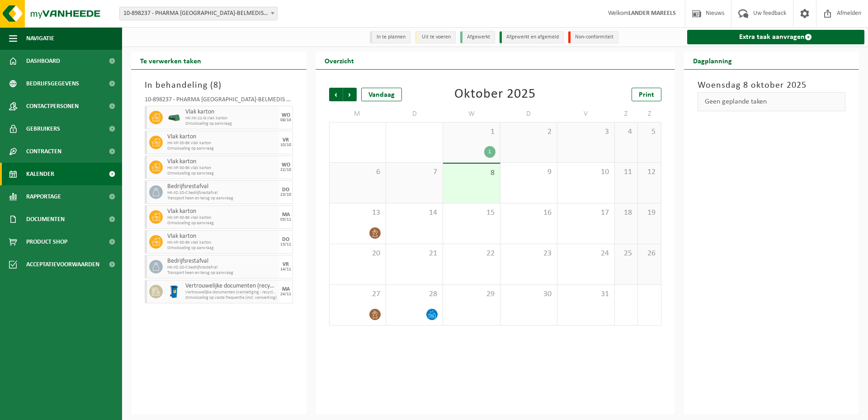  I want to click on div: 14/11, so click(286, 269).